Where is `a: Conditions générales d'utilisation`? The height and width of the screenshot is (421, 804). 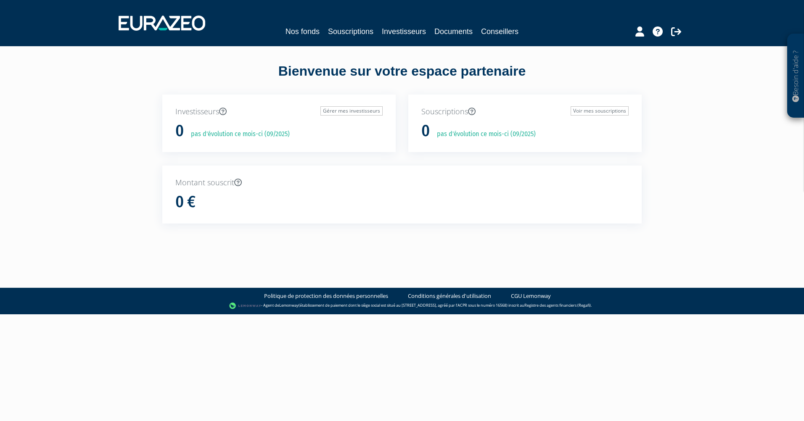
a: Conditions générales d'utilisation is located at coordinates (449, 296).